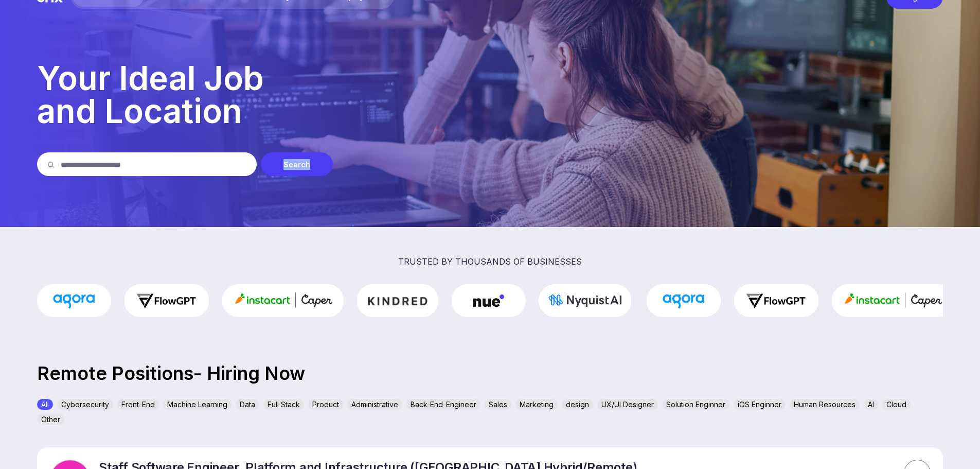 The width and height of the screenshot is (980, 469). Describe the element at coordinates (85, 404) in the screenshot. I see `div: Cybersecurity` at that location.